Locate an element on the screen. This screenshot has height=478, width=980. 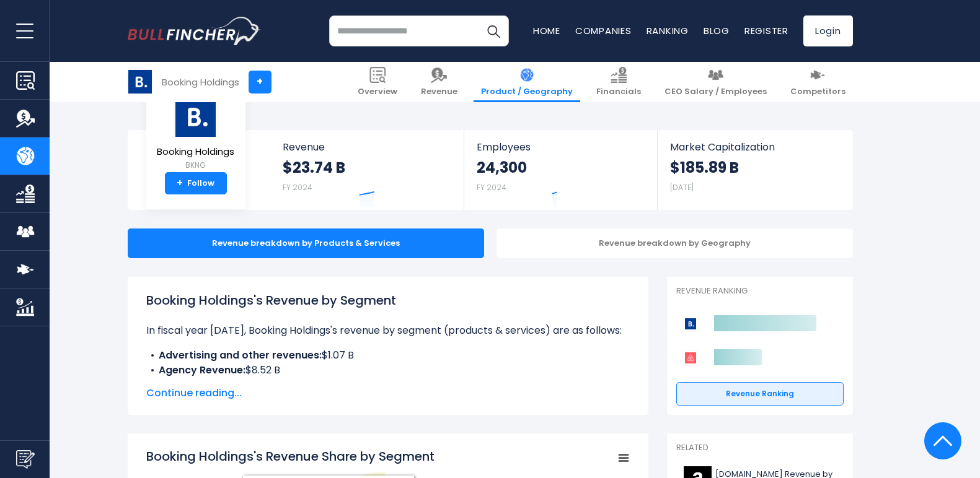
span: Market Capitalization is located at coordinates (754, 147).